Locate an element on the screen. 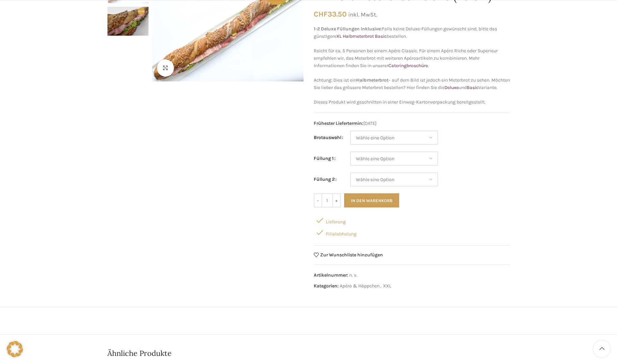 The height and width of the screenshot is (364, 617). span: n. v. is located at coordinates (354, 275).